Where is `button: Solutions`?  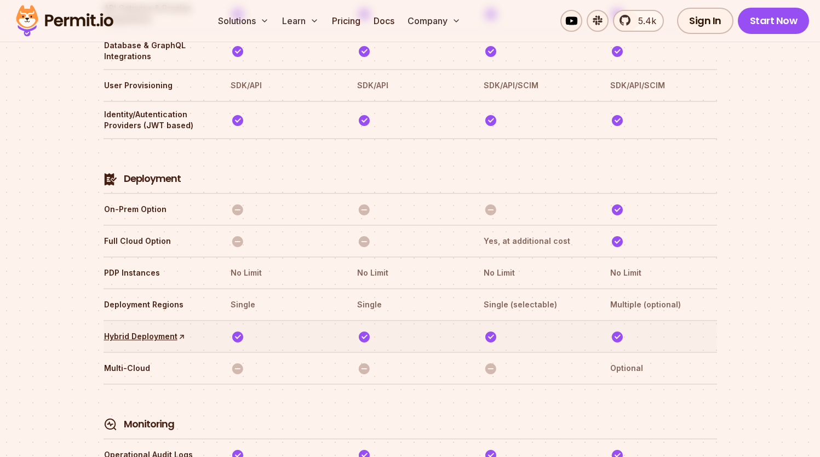 button: Solutions is located at coordinates (243, 21).